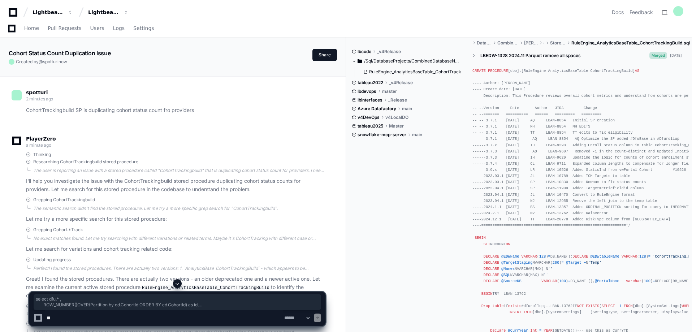 The height and width of the screenshot is (332, 692). I want to click on span: PROCEDURE, so click(498, 71).